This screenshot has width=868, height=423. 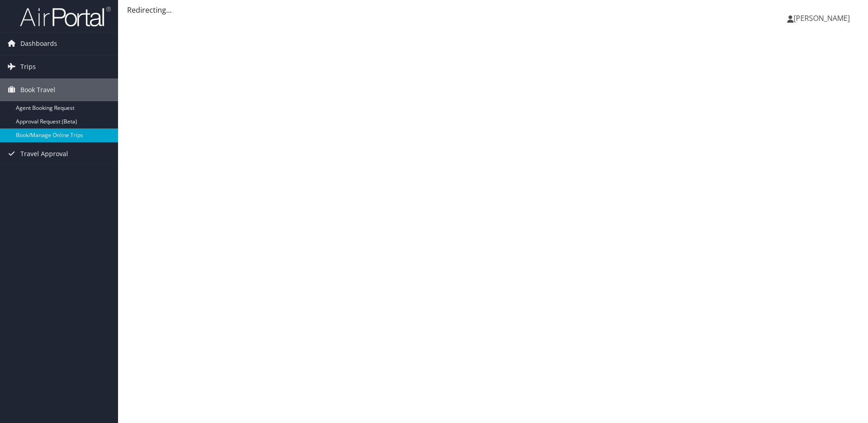 I want to click on div: Redirecting..., so click(x=493, y=10).